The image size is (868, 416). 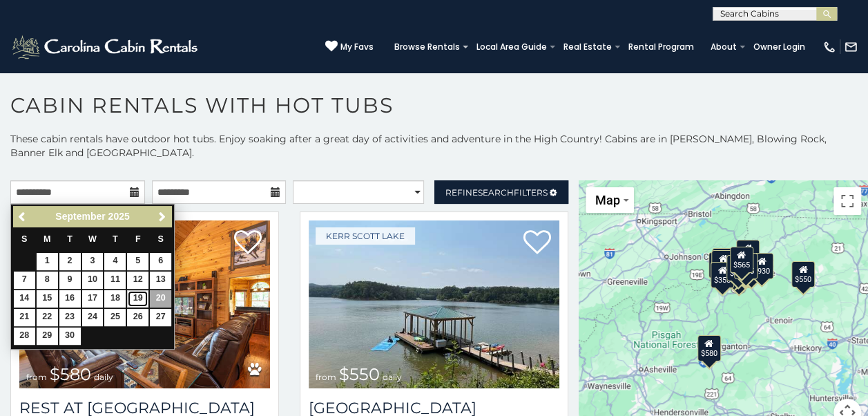 I want to click on a: Browse Rentals, so click(x=427, y=47).